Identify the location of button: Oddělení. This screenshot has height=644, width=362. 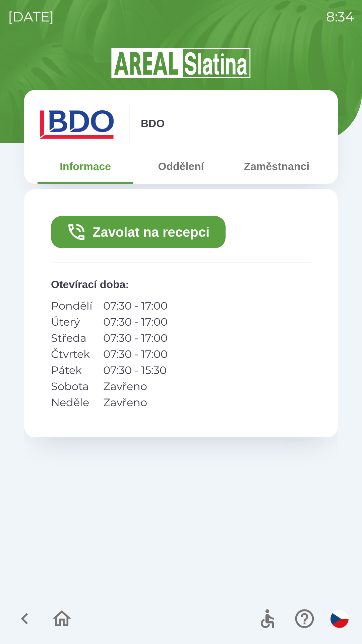
(180, 166).